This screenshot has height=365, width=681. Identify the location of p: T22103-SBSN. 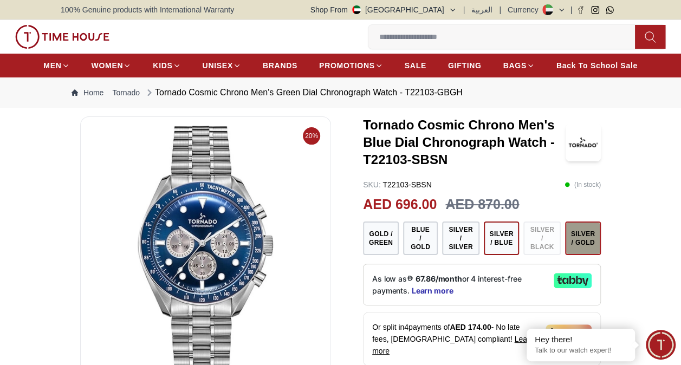
(397, 185).